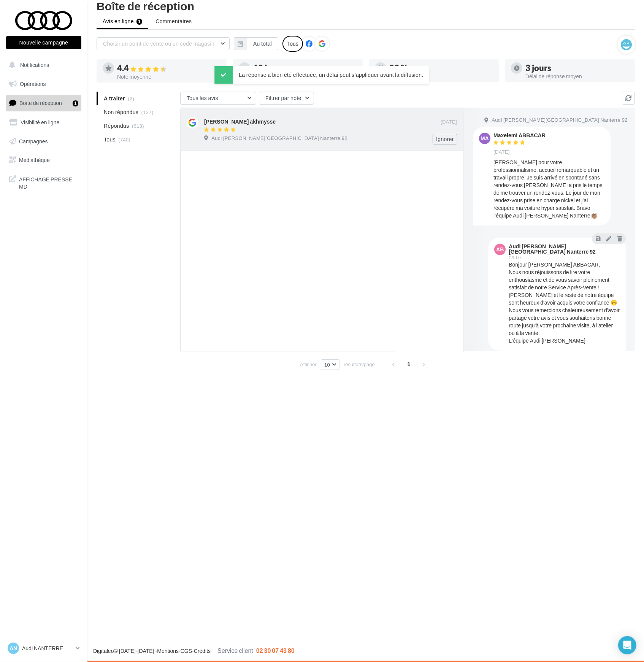 The width and height of the screenshot is (644, 662). Describe the element at coordinates (34, 160) in the screenshot. I see `span: Médiathèque` at that location.